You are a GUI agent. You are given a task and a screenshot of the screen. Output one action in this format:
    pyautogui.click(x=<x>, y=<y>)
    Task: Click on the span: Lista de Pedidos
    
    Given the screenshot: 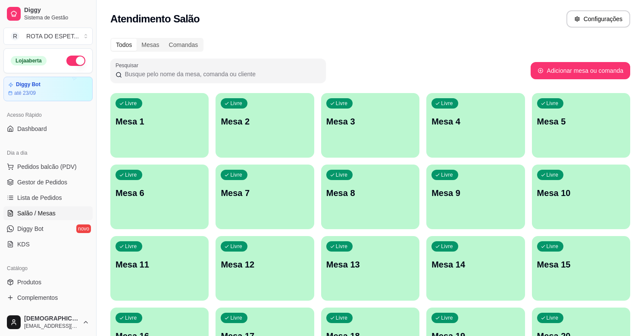 What is the action you would take?
    pyautogui.click(x=40, y=198)
    